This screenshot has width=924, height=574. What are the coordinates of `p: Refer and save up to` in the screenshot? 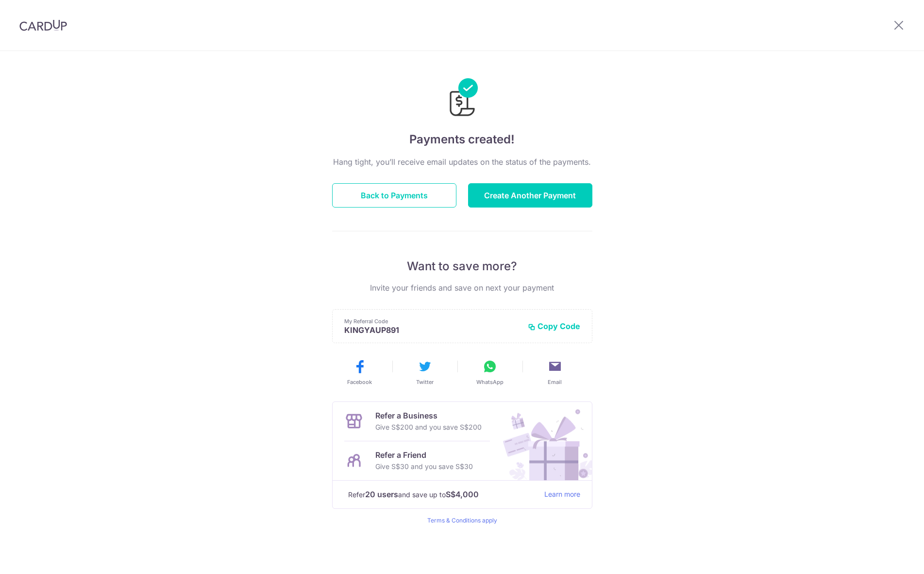 It's located at (443, 494).